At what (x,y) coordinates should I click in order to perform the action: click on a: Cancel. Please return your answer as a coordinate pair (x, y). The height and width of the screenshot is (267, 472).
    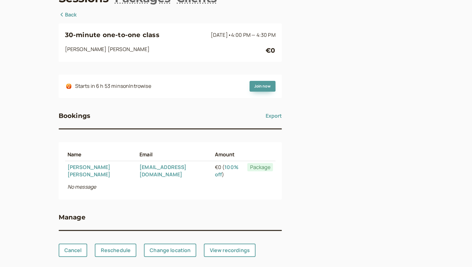
    Looking at the image, I should click on (73, 250).